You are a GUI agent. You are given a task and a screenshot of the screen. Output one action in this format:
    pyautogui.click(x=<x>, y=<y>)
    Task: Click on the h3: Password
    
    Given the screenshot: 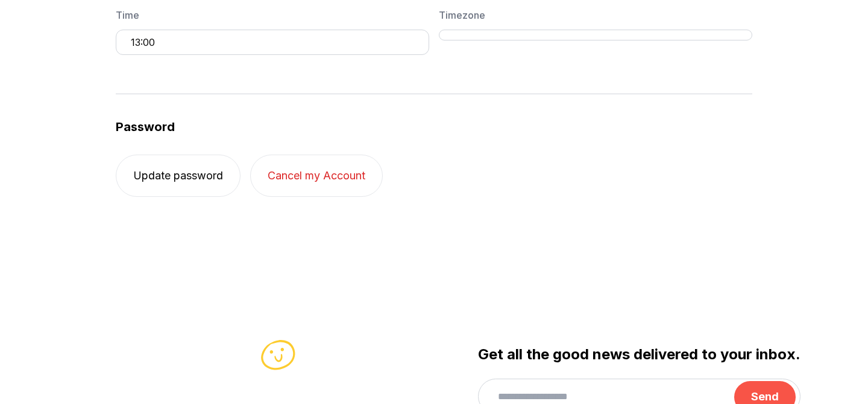 What is the action you would take?
    pyautogui.click(x=434, y=127)
    